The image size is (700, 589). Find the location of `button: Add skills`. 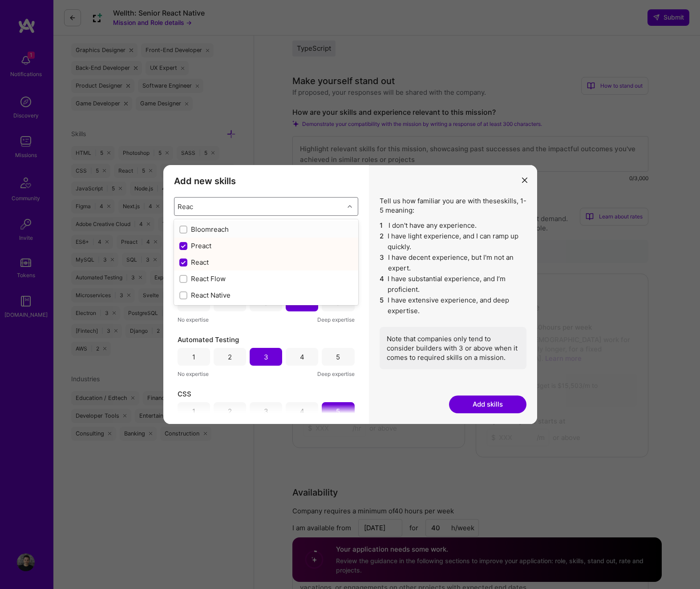

button: Add skills is located at coordinates (488, 404).